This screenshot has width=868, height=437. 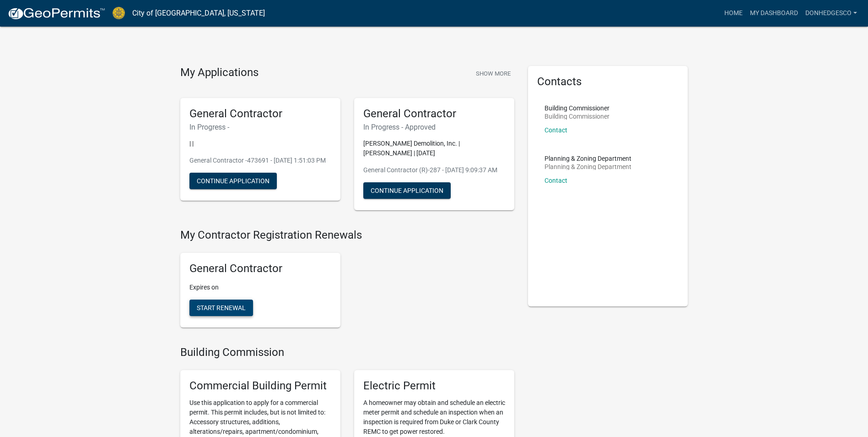 I want to click on h4: My Applications, so click(x=219, y=73).